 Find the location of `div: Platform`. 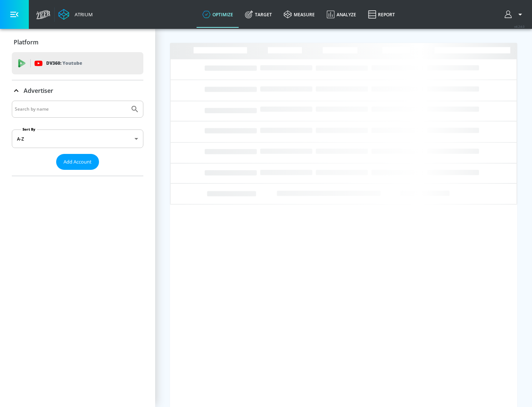

div: Platform is located at coordinates (78, 42).